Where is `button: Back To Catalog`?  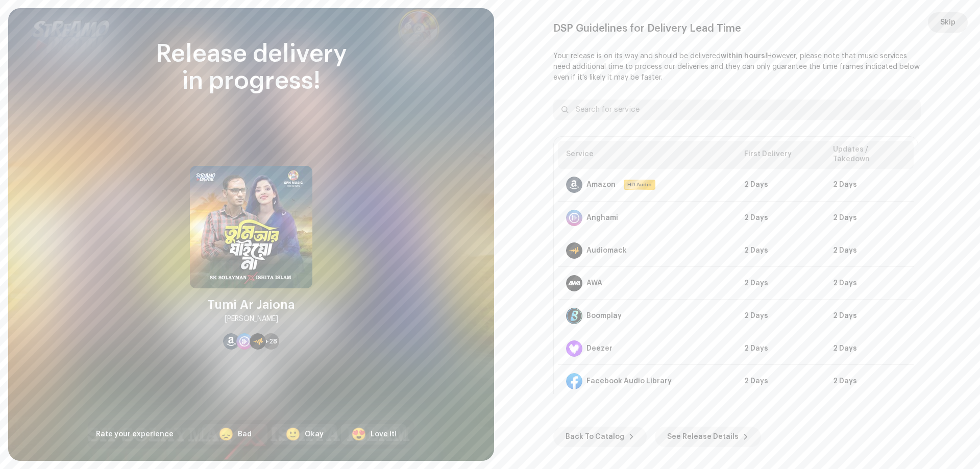
button: Back To Catalog is located at coordinates (600, 437).